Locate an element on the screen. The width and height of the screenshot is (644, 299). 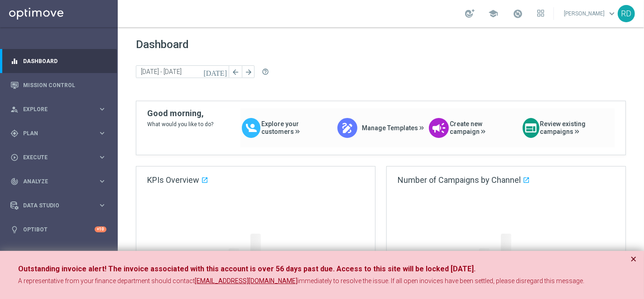
div: Mission Control is located at coordinates (59, 85).